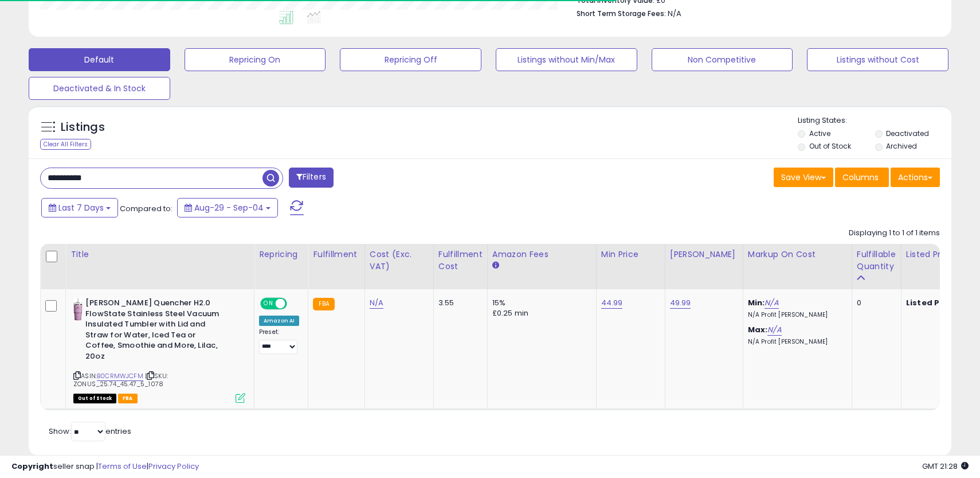 The height and width of the screenshot is (478, 980). I want to click on span: Show: entries, so click(90, 430).